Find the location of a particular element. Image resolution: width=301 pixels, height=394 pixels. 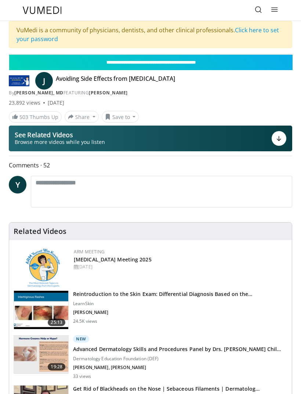

p: Dermatology Education Foundation (DEF) is located at coordinates (177, 359).